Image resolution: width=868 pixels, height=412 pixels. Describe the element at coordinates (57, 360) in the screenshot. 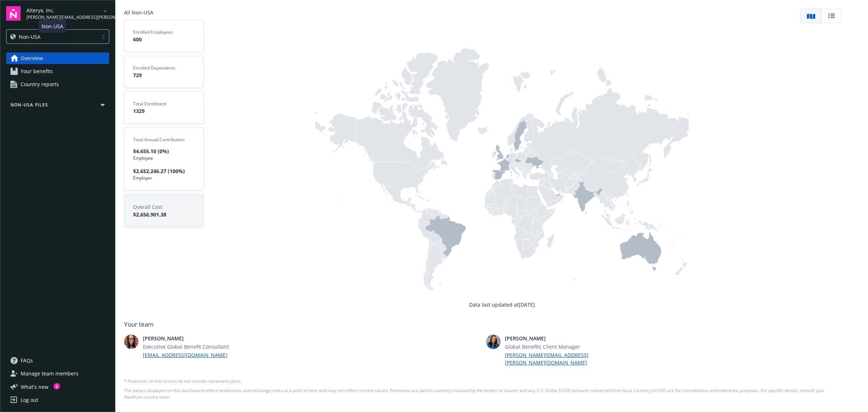

I see `a: FAQs` at that location.